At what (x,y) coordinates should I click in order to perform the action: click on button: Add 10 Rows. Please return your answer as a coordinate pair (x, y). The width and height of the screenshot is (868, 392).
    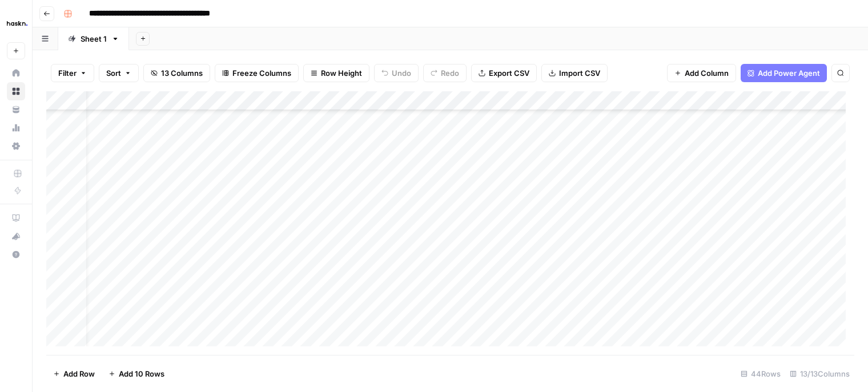
    Looking at the image, I should click on (137, 374).